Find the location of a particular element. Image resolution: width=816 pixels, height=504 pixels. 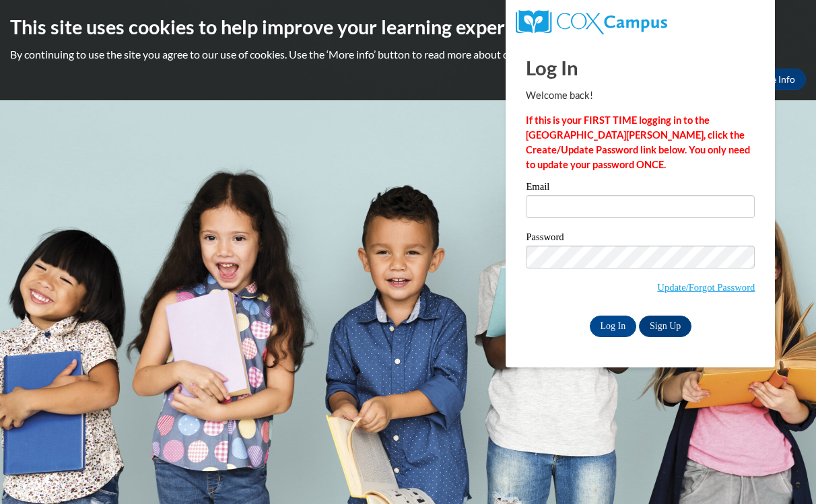

a: Sign Up is located at coordinates (665, 326).